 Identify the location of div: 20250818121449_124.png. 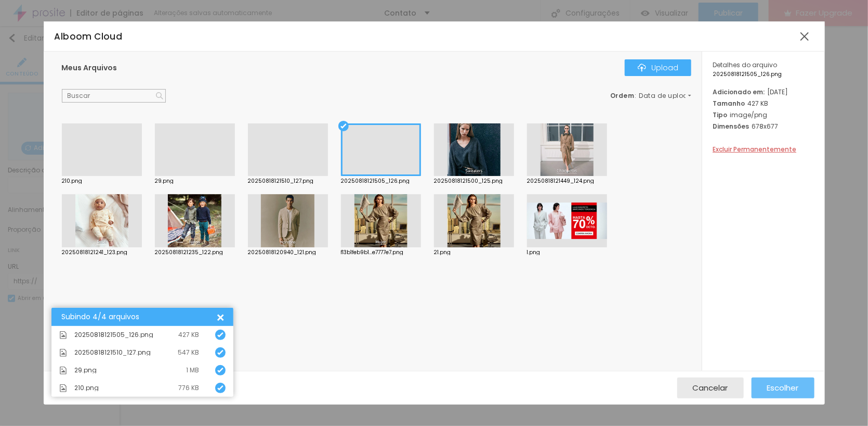
(567, 181).